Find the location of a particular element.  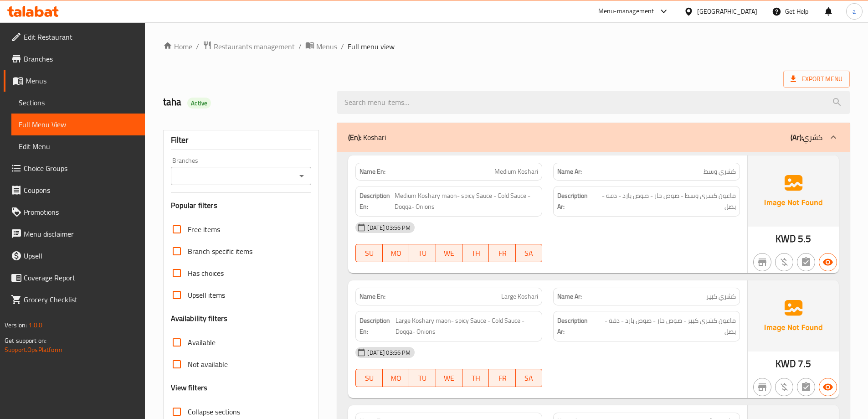

h3: Availability filters is located at coordinates (199, 318).